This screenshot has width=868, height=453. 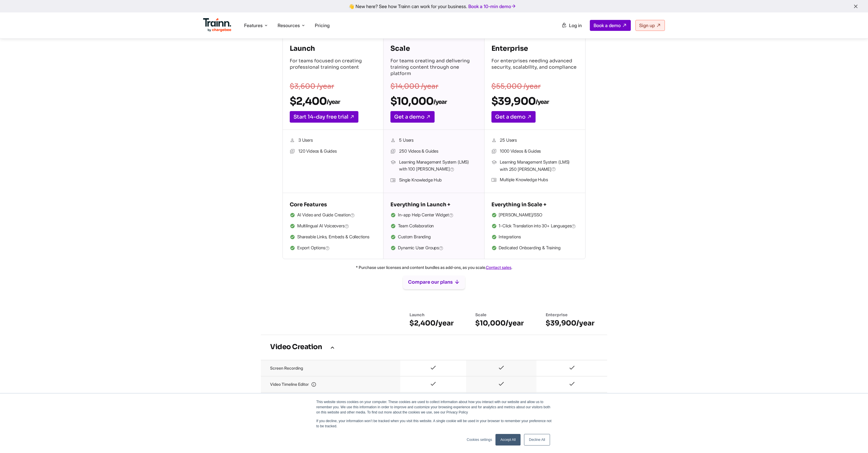 What do you see at coordinates (434, 181) in the screenshot?
I see `li: Single Knowledge Hub` at bounding box center [434, 181].